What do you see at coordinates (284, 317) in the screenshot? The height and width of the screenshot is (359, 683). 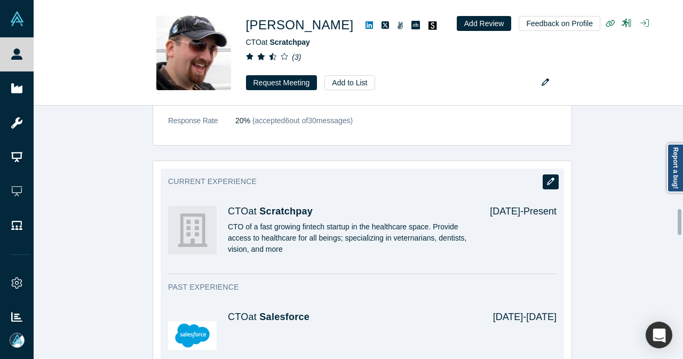 I see `a: Salesforce` at bounding box center [284, 317].